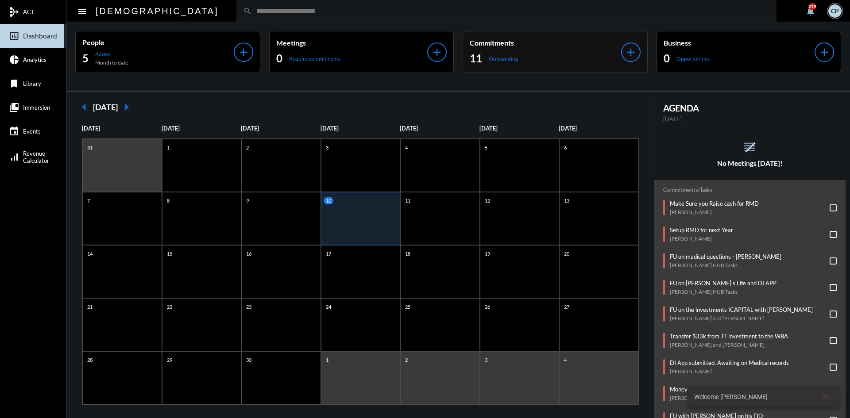 The image size is (850, 418). What do you see at coordinates (408, 307) in the screenshot?
I see `p: 25` at bounding box center [408, 307].